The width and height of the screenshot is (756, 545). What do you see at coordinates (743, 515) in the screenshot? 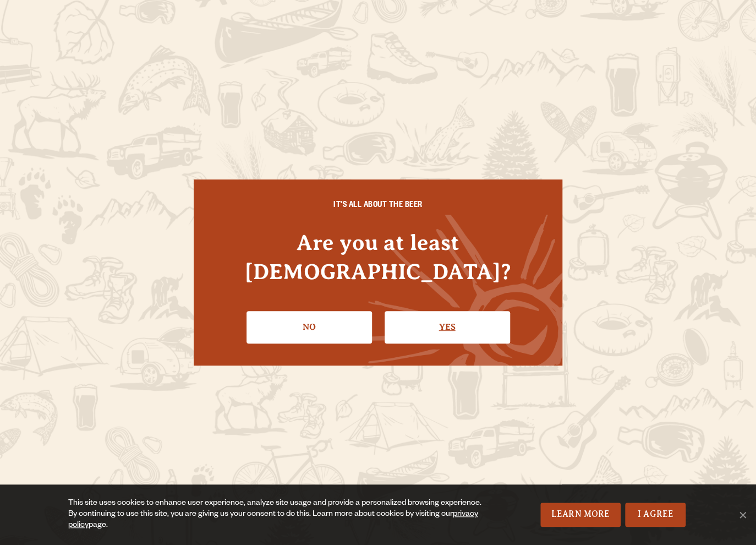
I see `span: No` at bounding box center [743, 515].